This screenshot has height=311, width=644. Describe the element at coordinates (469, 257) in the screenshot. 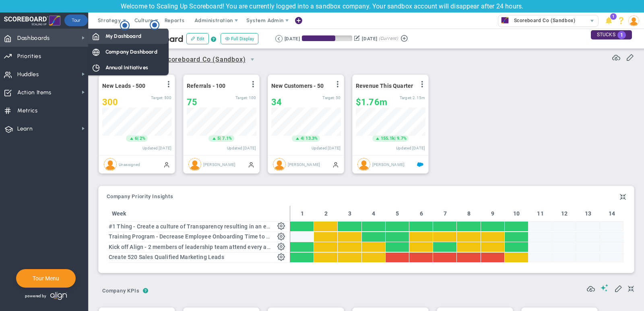

I see `div: 0 • 212 • 520 [40%] Mon Aug 11 2025 to Sun Aug 17 2025` at that location.